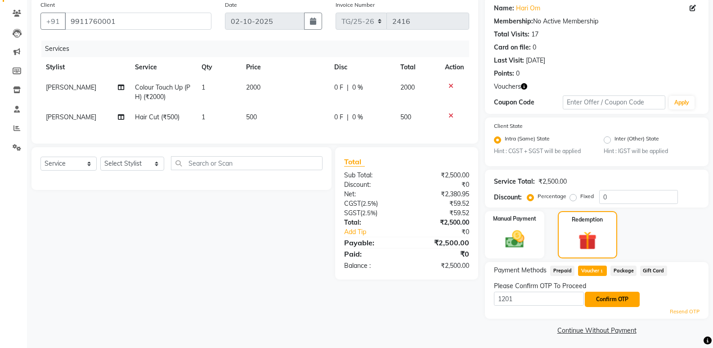  Describe the element at coordinates (682, 103) in the screenshot. I see `button: Apply` at that location.